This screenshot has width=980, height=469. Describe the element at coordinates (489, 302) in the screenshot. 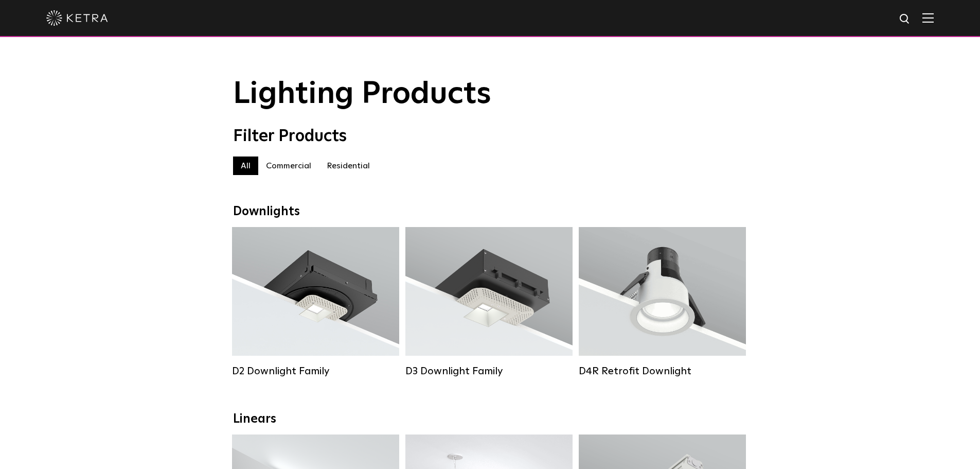

I see `a: D3 Downlight Family Lumen Output:700 / 900 / 1100Colors:White / Black / Silver / Bronze / Paintab...` at that location.